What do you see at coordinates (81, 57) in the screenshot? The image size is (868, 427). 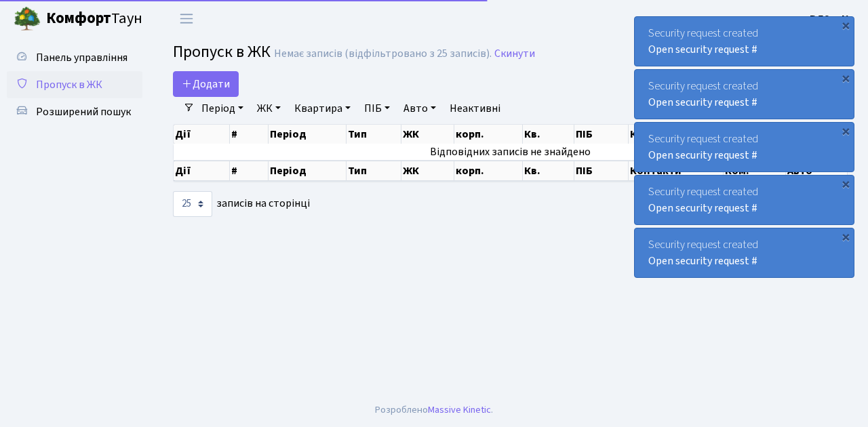 I see `span: Панель управління` at bounding box center [81, 57].